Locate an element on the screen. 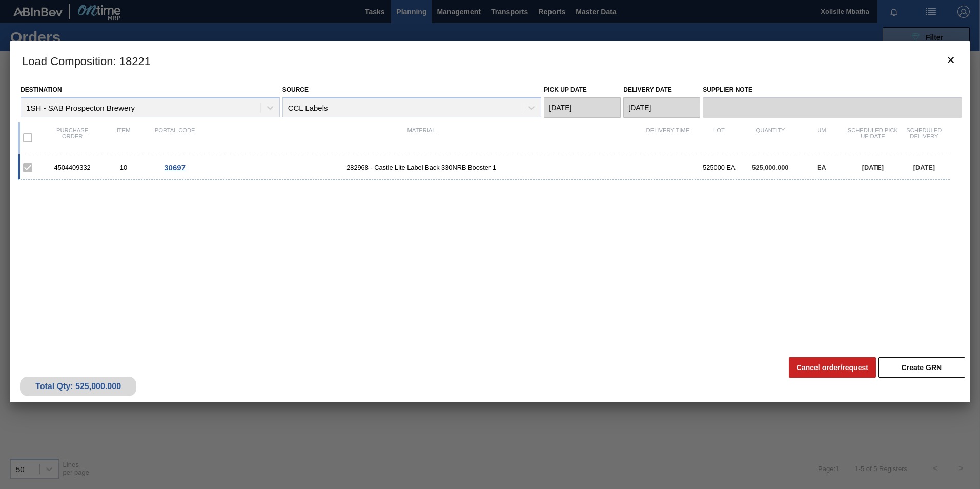 This screenshot has height=489, width=980. div: 10 is located at coordinates (123, 167).